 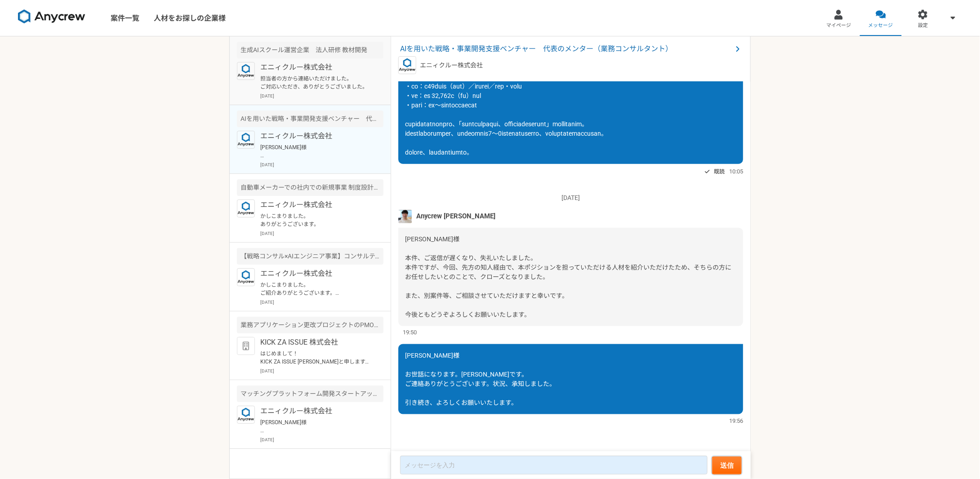 I want to click on span: 既読, so click(x=720, y=172).